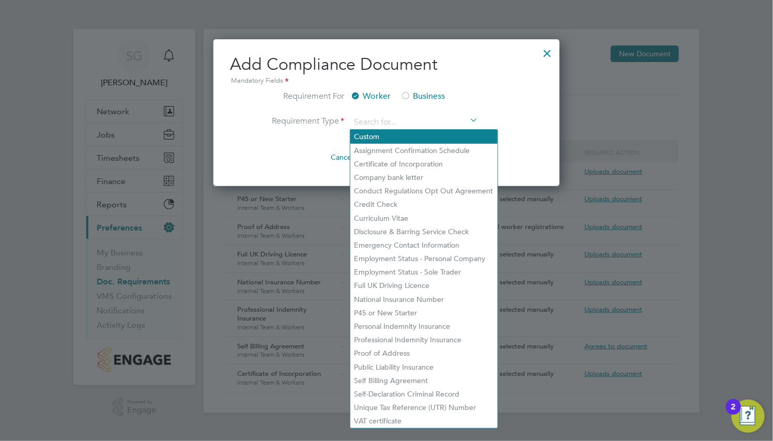 The width and height of the screenshot is (773, 441). What do you see at coordinates (424, 407) in the screenshot?
I see `li: Unique Tax Reference (UTR) Number` at bounding box center [424, 407].